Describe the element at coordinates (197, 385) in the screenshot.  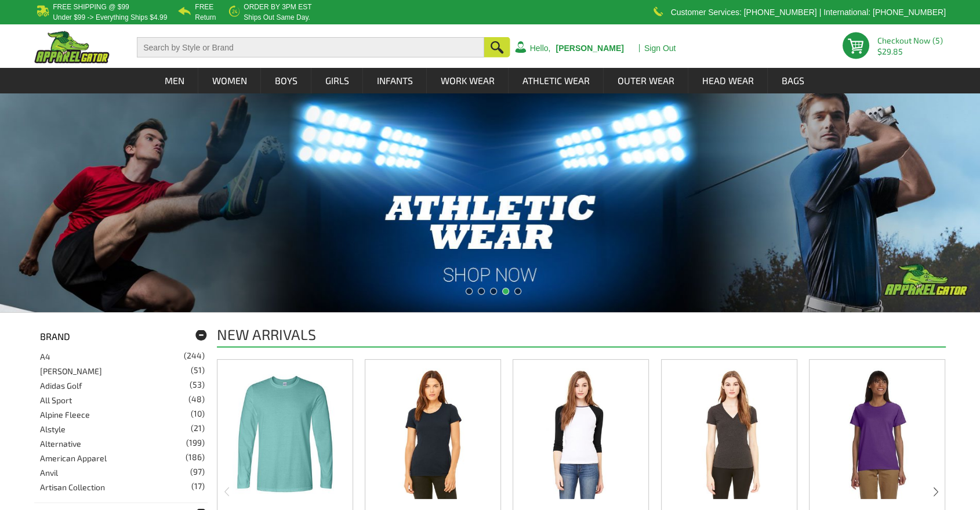
I see `span: (53)` at that location.